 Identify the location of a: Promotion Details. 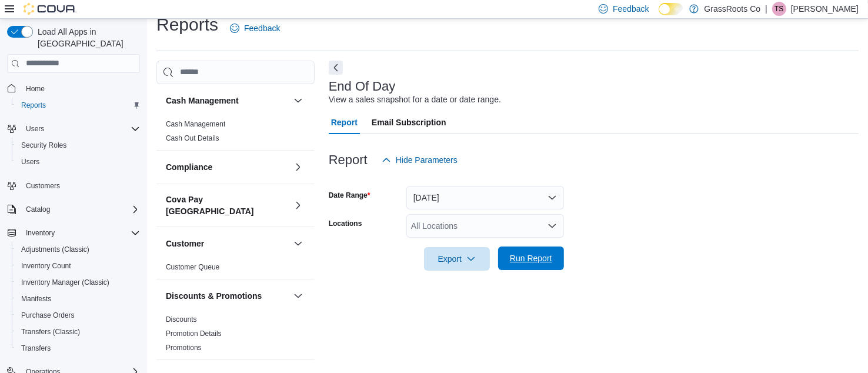
(194, 334).